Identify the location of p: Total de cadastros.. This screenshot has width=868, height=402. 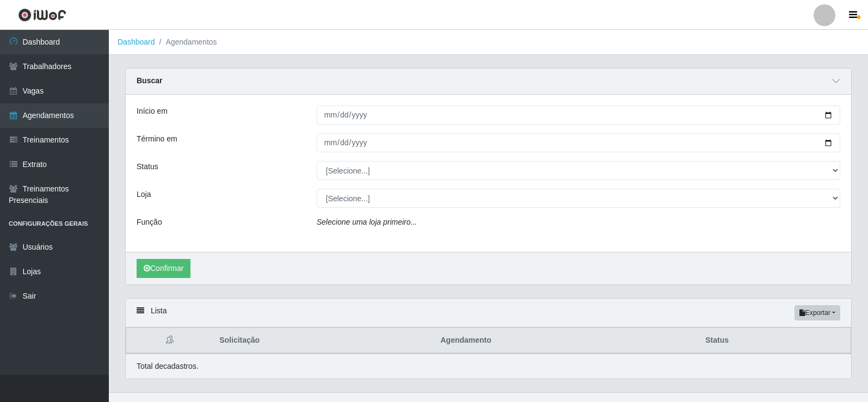
(168, 366).